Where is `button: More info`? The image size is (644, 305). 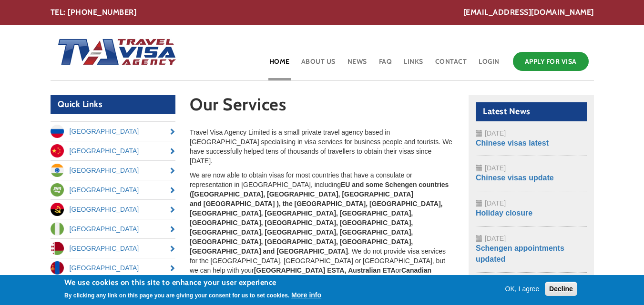
button: More info is located at coordinates (306, 295).